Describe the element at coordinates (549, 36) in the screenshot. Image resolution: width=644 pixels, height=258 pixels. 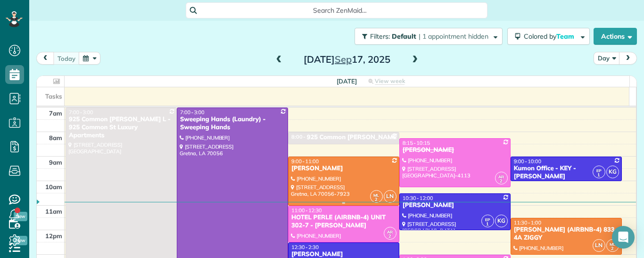
I see `button: Colored byTeam` at that location.